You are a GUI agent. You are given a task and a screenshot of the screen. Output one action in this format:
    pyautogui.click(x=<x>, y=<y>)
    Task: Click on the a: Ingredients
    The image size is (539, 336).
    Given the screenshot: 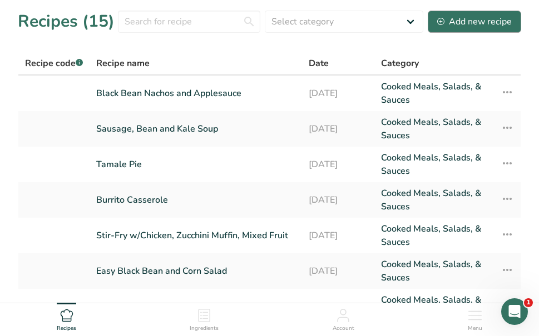 What is the action you would take?
    pyautogui.click(x=204, y=318)
    